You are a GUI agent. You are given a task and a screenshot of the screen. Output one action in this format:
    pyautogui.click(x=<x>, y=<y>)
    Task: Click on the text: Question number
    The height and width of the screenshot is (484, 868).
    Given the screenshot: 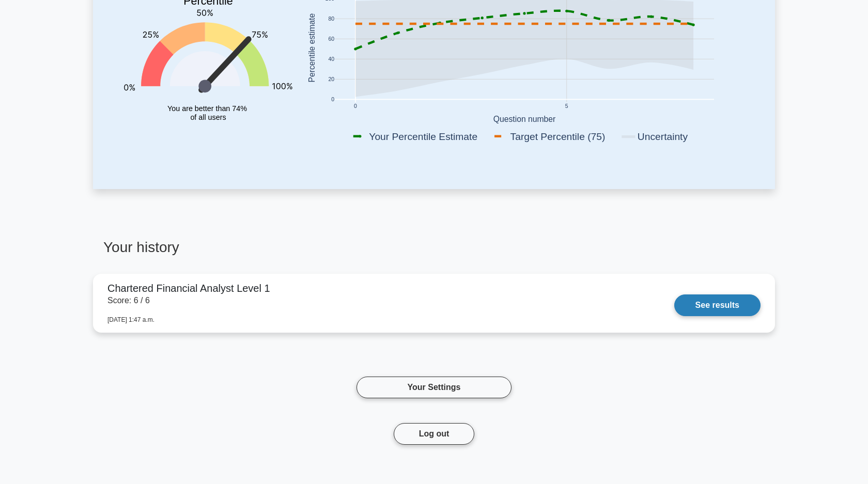 What is the action you would take?
    pyautogui.click(x=524, y=119)
    